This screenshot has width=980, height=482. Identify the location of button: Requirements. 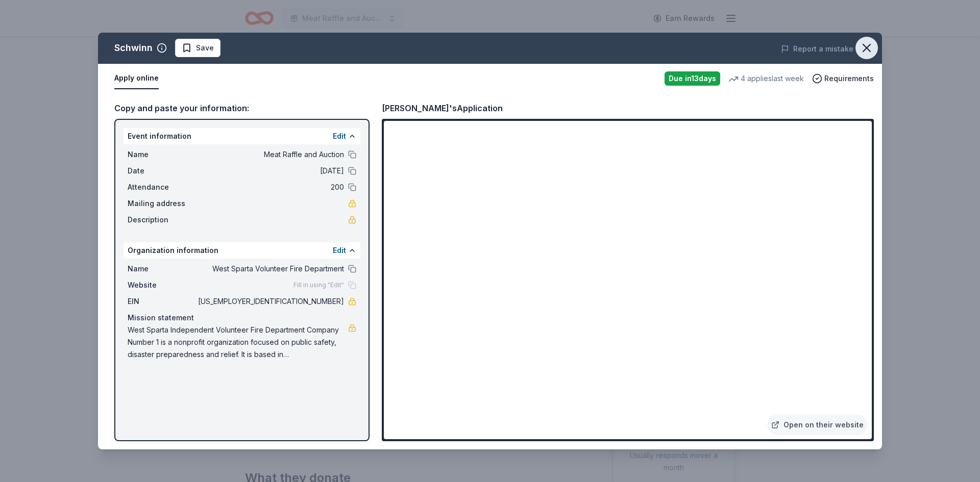
(843, 79).